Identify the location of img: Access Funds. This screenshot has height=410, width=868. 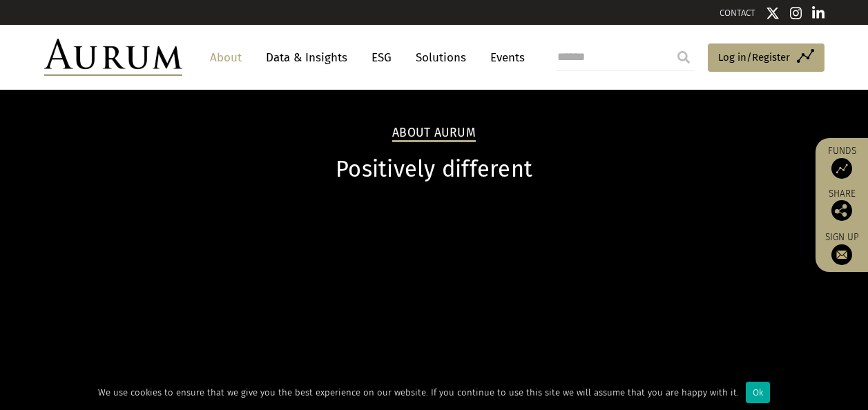
(843, 169).